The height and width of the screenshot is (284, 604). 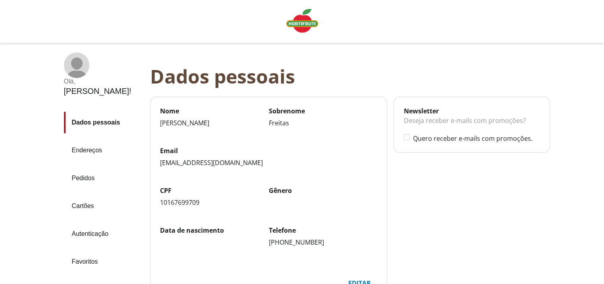 What do you see at coordinates (104, 122) in the screenshot?
I see `a: Dados pessoais` at bounding box center [104, 122].